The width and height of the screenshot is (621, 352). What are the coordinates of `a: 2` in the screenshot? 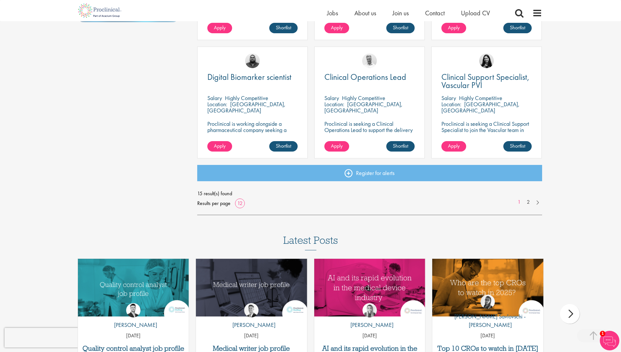 It's located at (529, 202).